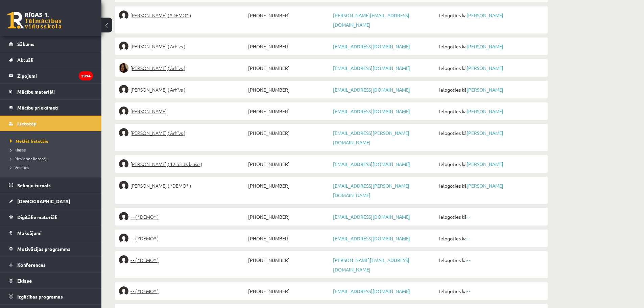  Describe the element at coordinates (27, 123) in the screenshot. I see `span: Lietotāji` at that location.